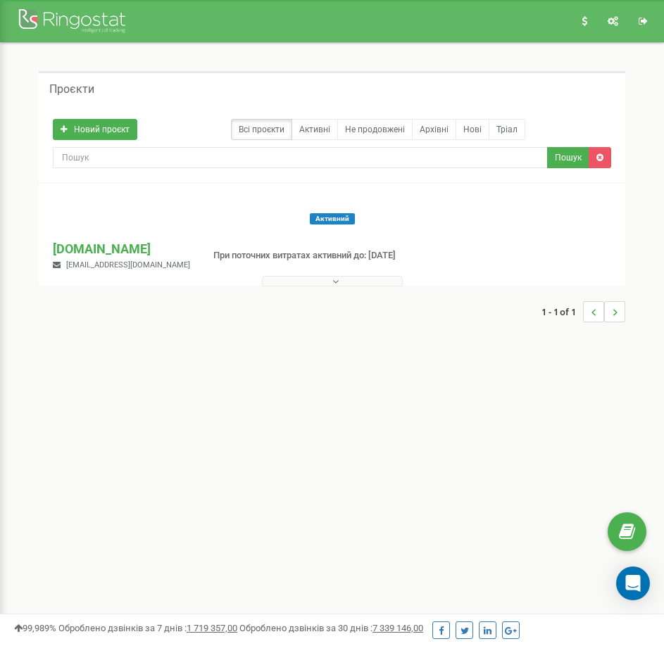 The width and height of the screenshot is (664, 646). Describe the element at coordinates (72, 89) in the screenshot. I see `h5: Проєкти` at that location.